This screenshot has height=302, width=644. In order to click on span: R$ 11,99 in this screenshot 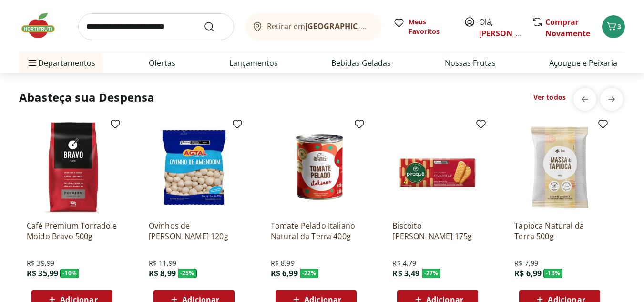, I will do `click(163, 263)`.